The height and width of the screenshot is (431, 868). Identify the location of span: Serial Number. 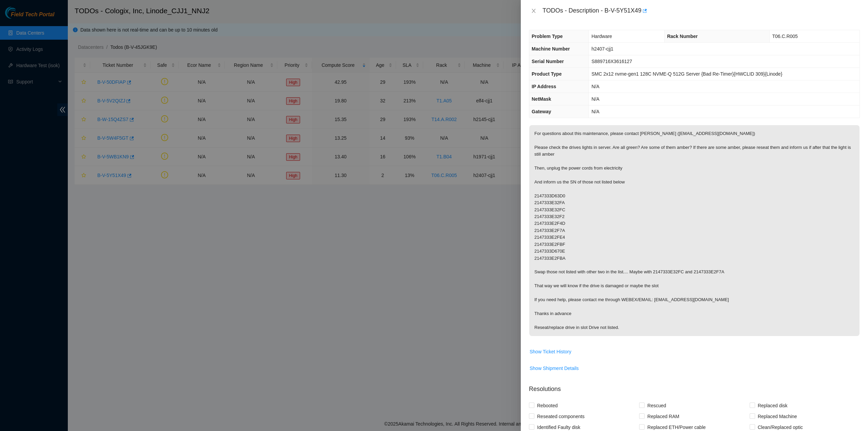
(548, 61).